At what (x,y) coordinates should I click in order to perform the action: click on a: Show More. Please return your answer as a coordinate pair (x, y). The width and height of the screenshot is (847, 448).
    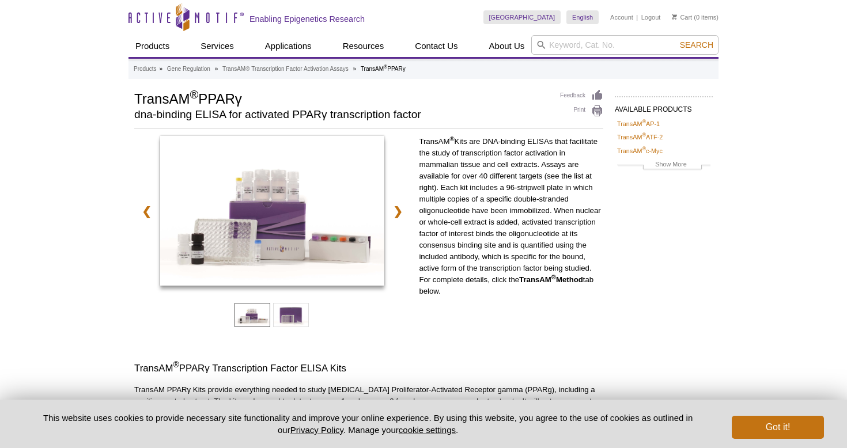
    Looking at the image, I should click on (664, 165).